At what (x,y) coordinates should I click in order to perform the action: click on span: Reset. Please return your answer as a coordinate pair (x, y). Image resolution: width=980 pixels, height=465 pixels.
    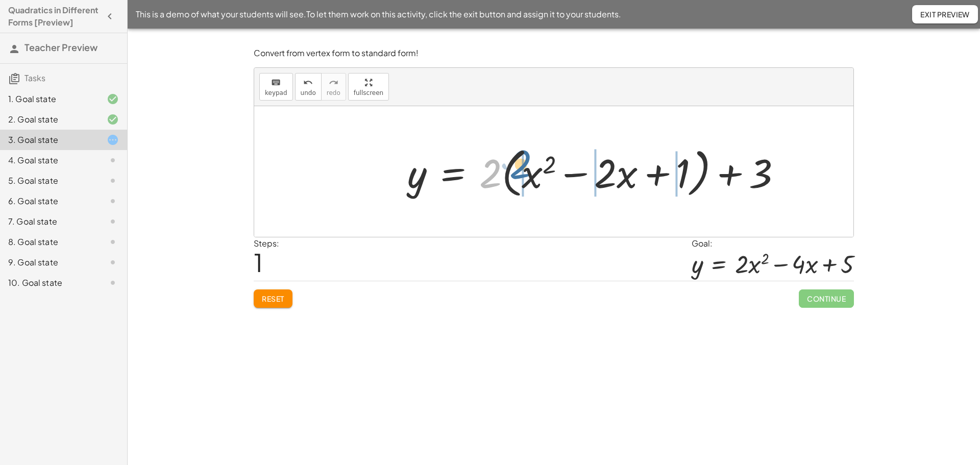
    Looking at the image, I should click on (273, 298).